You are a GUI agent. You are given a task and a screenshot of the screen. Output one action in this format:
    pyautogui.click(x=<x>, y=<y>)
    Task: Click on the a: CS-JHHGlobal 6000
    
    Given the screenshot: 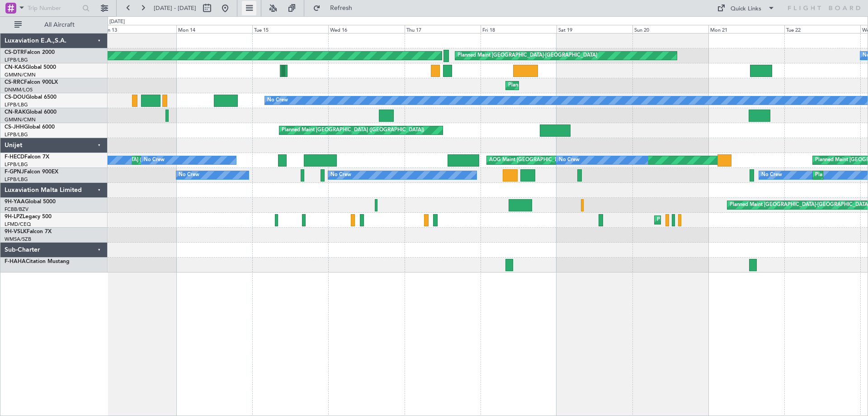 What is the action you would take?
    pyautogui.click(x=29, y=127)
    